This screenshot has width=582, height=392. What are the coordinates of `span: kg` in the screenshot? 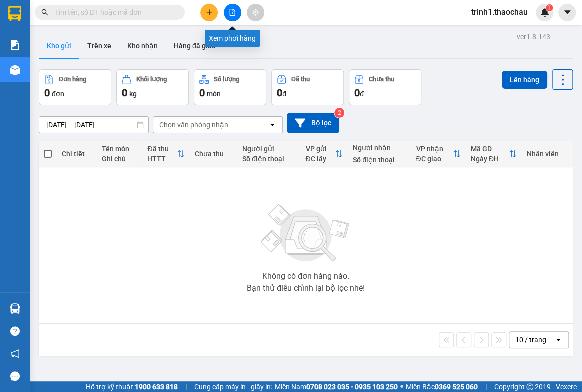 It's located at (133, 94).